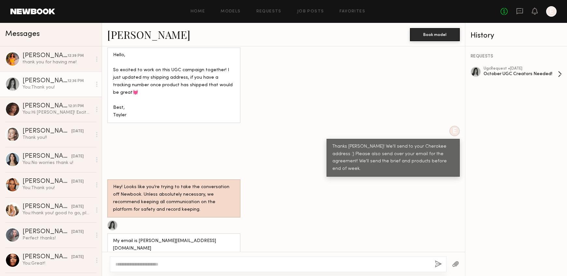  Describe the element at coordinates (517, 36) in the screenshot. I see `div: History` at that location.